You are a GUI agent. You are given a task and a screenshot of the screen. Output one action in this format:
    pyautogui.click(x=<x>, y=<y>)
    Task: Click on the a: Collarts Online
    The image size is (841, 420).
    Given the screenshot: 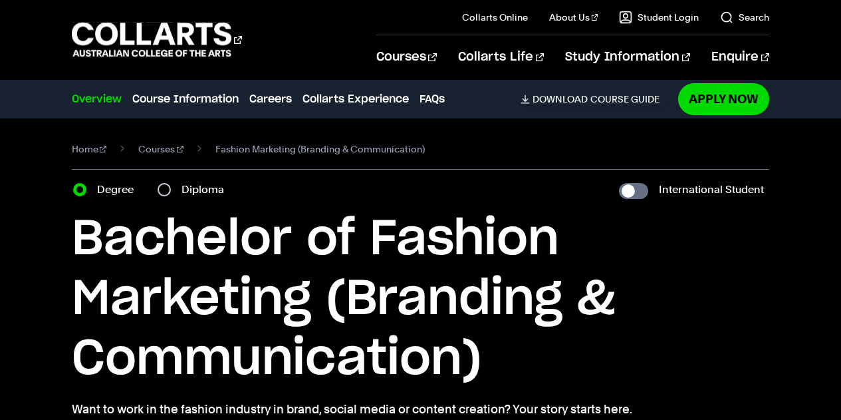 What is the action you would take?
    pyautogui.click(x=495, y=17)
    